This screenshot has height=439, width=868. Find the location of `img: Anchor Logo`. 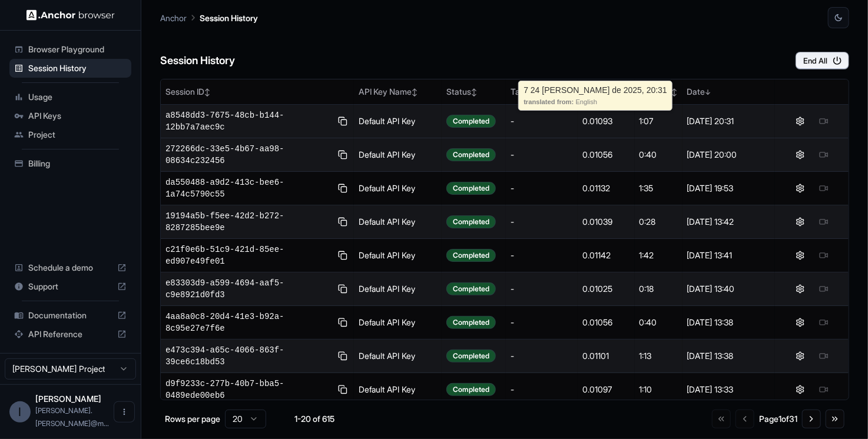

img: Anchor Logo is located at coordinates (71, 14).